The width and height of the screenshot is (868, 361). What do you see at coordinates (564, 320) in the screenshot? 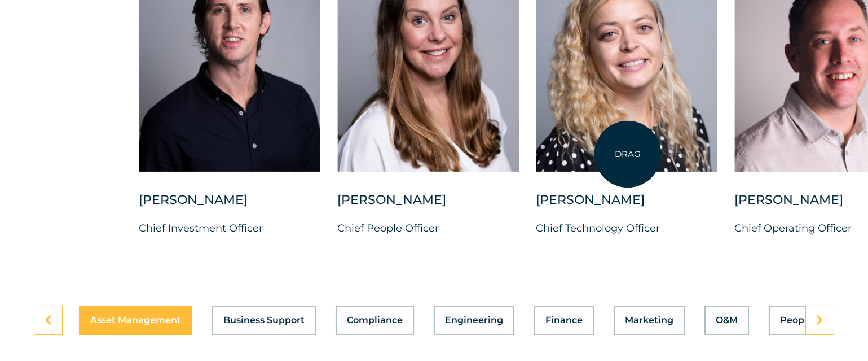
I see `span: Finance` at bounding box center [564, 320].